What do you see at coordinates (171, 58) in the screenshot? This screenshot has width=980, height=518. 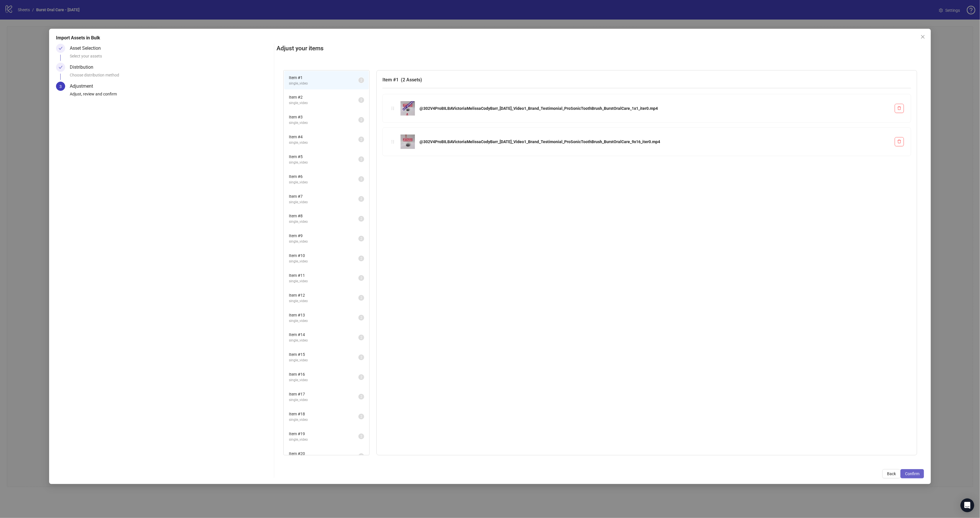 I see `div: Select your assets` at bounding box center [171, 58].